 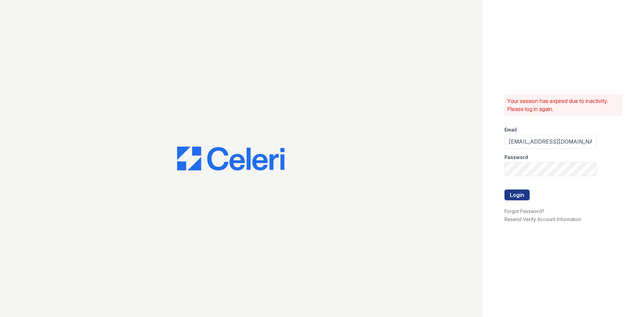 What do you see at coordinates (516, 157) in the screenshot?
I see `label: Password` at bounding box center [516, 157].